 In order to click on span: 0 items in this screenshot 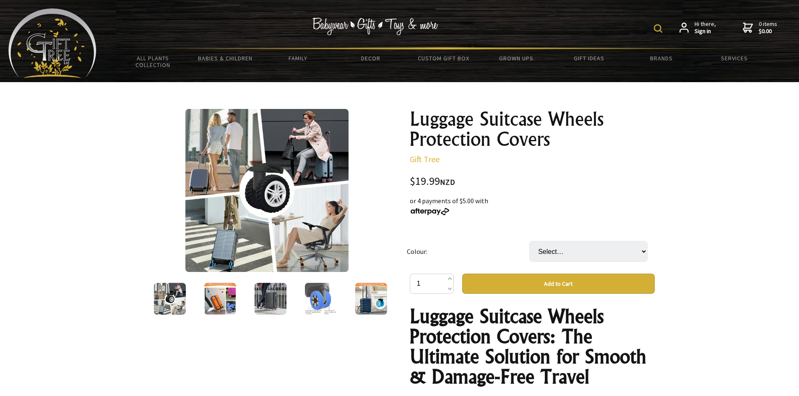, I will do `click(768, 28)`.